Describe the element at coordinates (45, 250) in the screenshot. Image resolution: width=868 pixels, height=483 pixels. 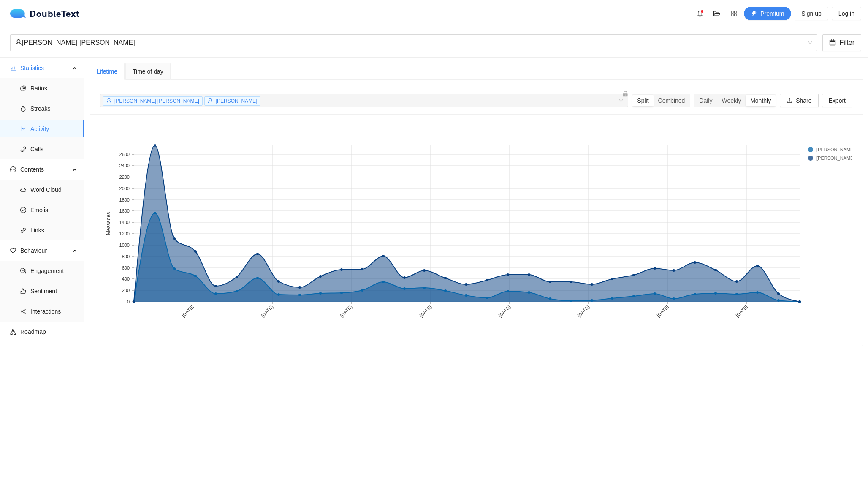
I see `span: Behaviour` at that location.